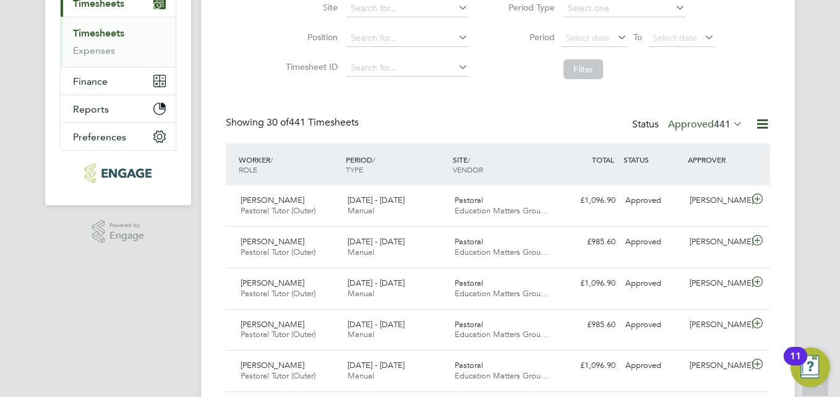 This screenshot has height=397, width=840. Describe the element at coordinates (527, 37) in the screenshot. I see `label: Period` at that location.